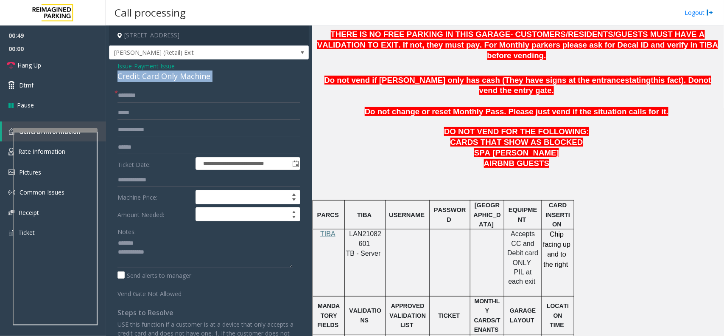 The width and height of the screenshot is (724, 336). I want to click on span: Dtmf, so click(26, 85).